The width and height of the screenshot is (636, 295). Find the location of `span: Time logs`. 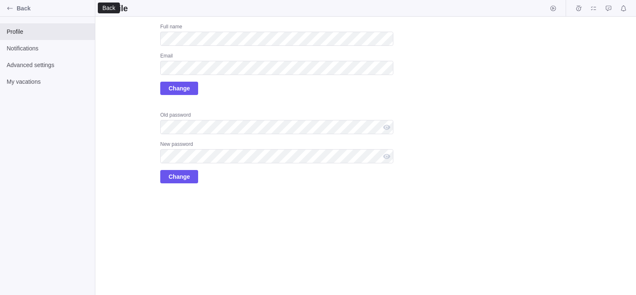

span: Time logs is located at coordinates (578, 8).